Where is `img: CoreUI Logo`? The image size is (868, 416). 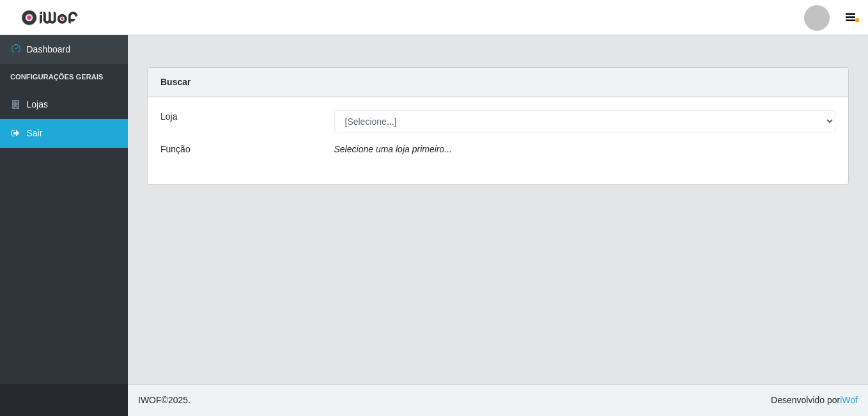 img: CoreUI Logo is located at coordinates (50, 17).